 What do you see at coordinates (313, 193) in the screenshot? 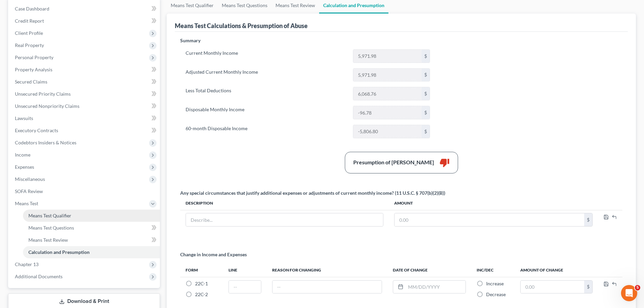
I see `div: Any special circumstances that justify additional expenses or adjustments of current monthly inco...` at bounding box center [313, 193].